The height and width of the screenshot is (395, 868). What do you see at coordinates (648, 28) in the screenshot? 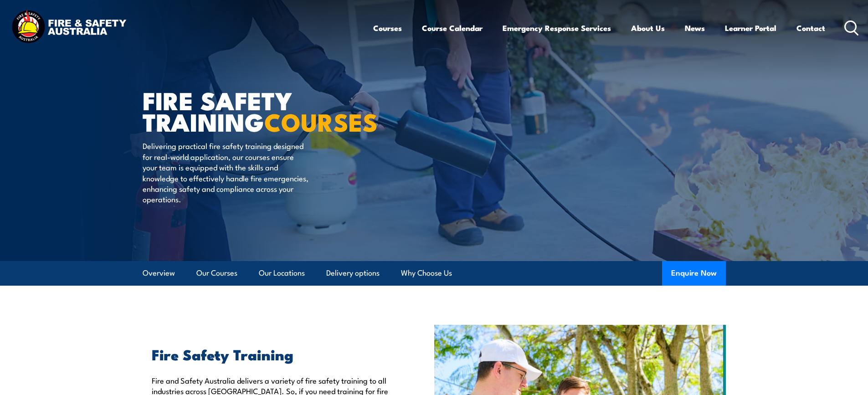
I see `a: About Us` at bounding box center [648, 28].